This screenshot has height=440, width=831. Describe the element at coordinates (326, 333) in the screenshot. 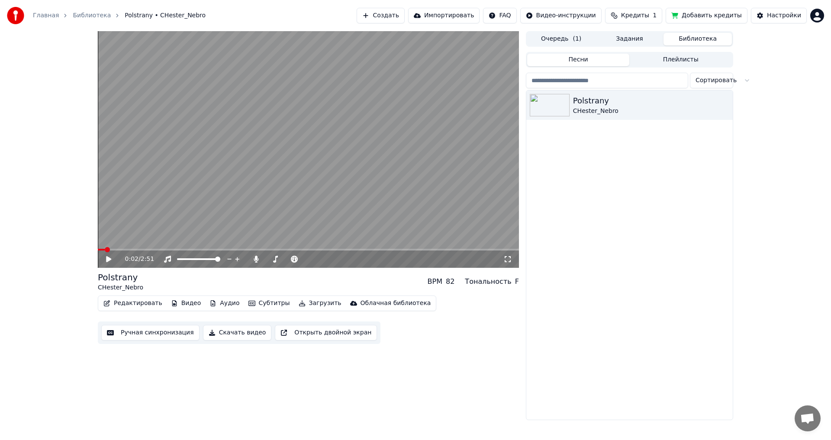

I see `button: Открыть двойной экран` at that location.